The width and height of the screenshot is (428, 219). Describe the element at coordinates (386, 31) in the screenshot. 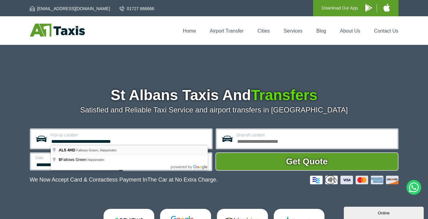

I see `a: Contact Us` at that location.